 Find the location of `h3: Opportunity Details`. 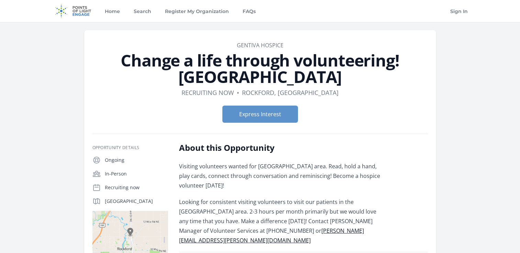

h3: Opportunity Details is located at coordinates (130, 148).